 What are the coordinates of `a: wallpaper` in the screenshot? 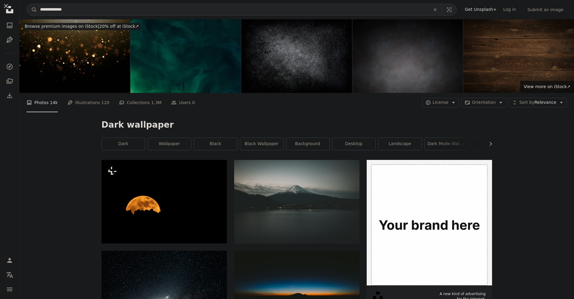 It's located at (169, 144).